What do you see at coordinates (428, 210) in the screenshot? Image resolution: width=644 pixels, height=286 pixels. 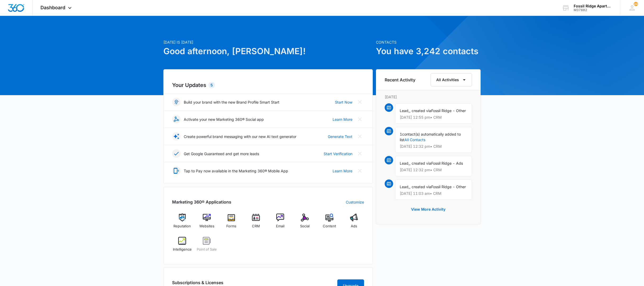 I see `button: View More Activity` at bounding box center [428, 210].